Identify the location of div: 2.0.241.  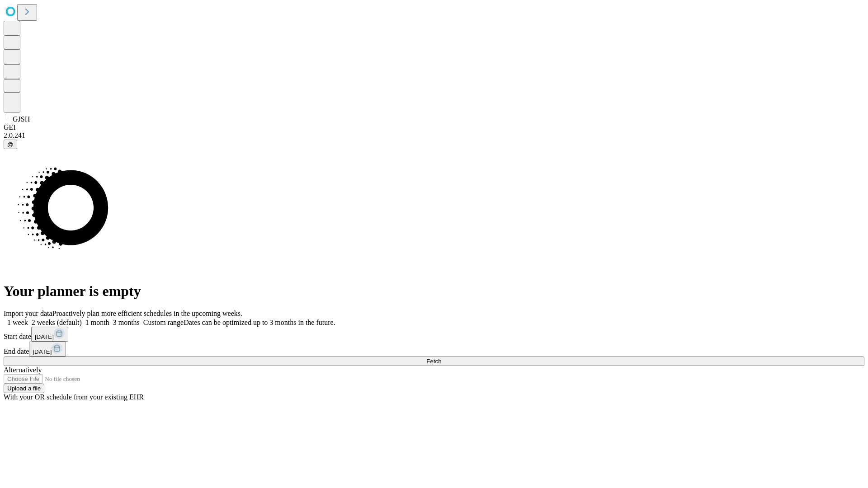
(434, 136).